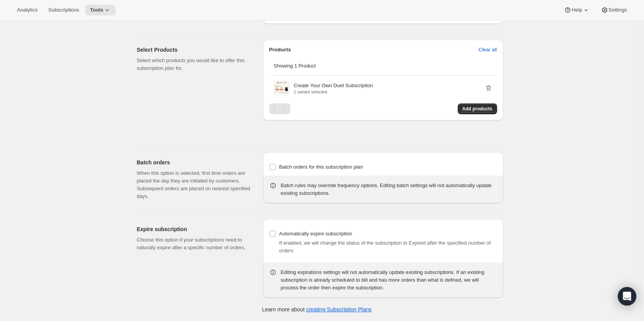  I want to click on img: Create Your Own Duet Subscription, so click(282, 88).